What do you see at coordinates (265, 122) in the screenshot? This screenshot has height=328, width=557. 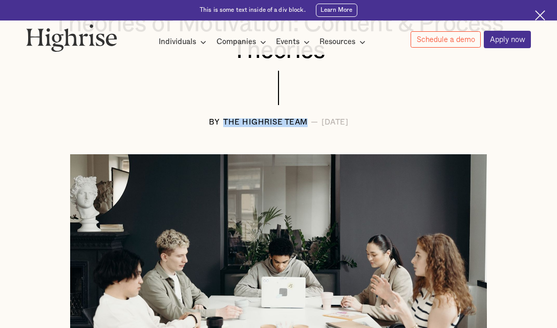 I see `div: The Highrise Team` at bounding box center [265, 122].